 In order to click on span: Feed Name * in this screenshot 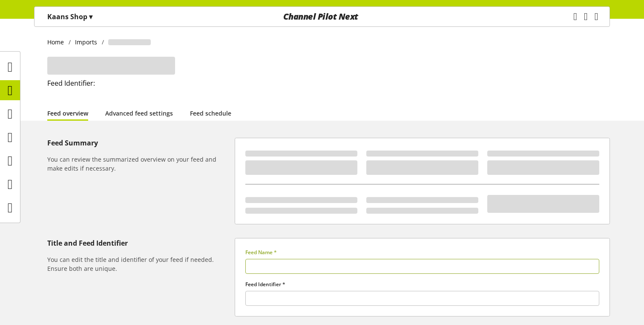, I will do `click(261, 252)`.